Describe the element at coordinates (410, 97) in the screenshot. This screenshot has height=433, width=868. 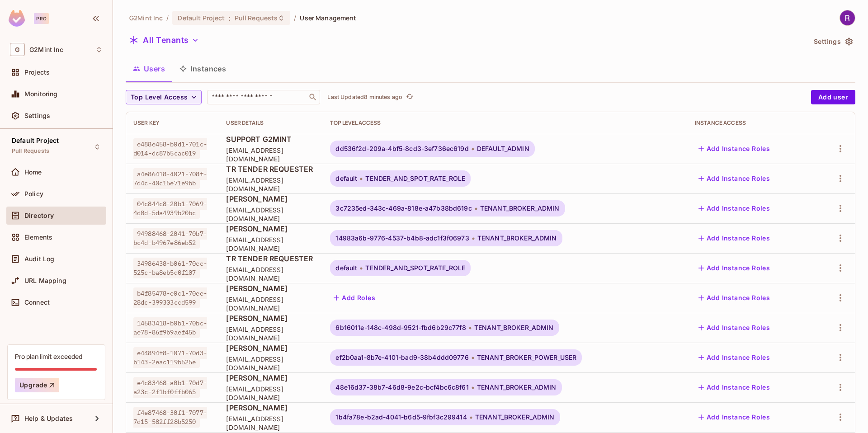
I see `span: refresh` at that location.